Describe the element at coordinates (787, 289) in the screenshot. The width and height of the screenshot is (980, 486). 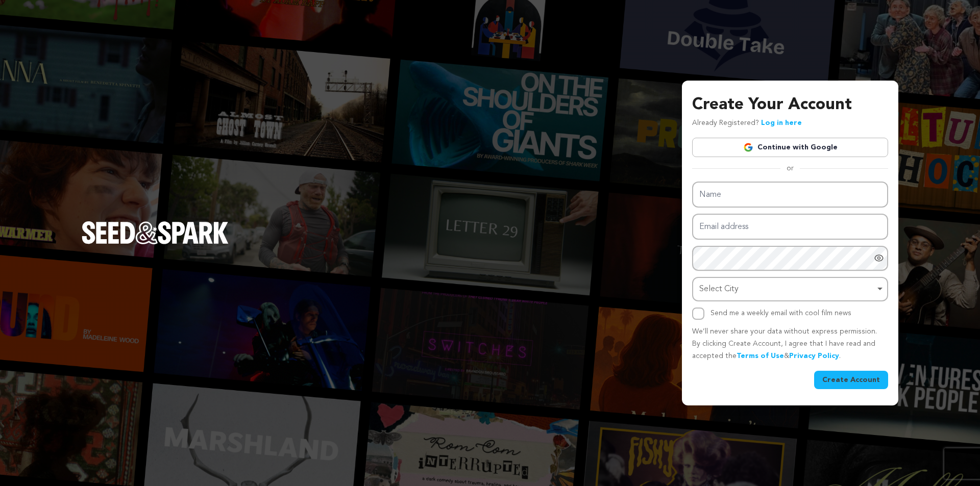
I see `div: Select City` at that location.